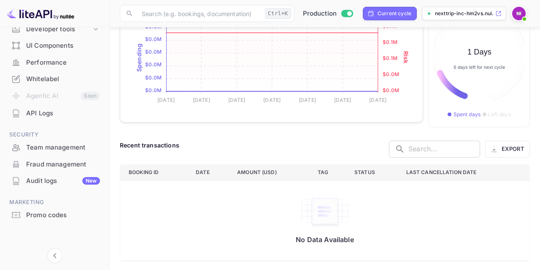 Image resolution: width=540 pixels, height=270 pixels. I want to click on p: ● Left days, so click(497, 114).